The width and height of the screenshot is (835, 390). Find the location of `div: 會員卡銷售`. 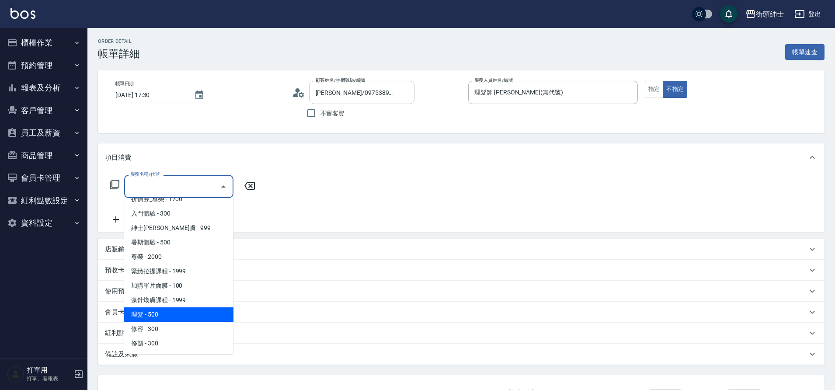

div: 會員卡銷售 is located at coordinates (461, 312).